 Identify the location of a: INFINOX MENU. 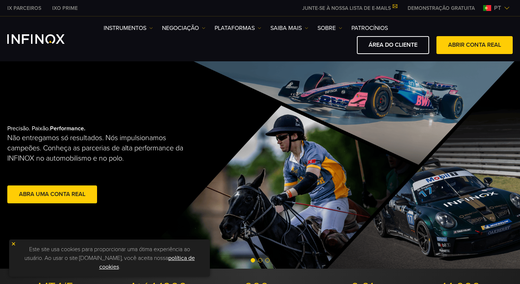
(441, 8).